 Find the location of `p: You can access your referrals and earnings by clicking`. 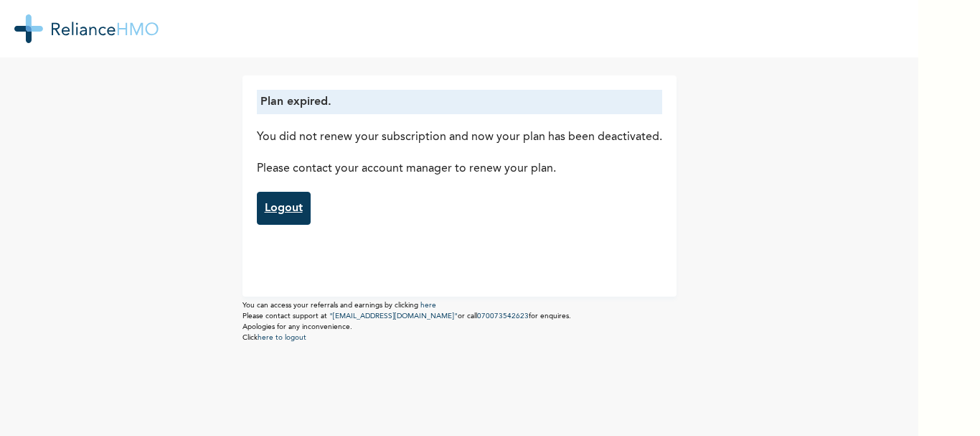

p: You can access your referrals and earnings by clicking is located at coordinates (459, 305).